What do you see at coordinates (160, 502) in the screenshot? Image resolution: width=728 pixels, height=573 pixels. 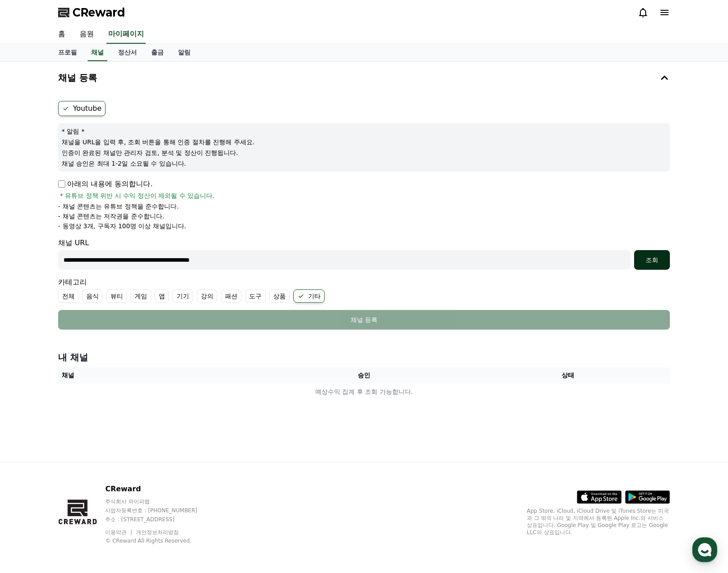 I see `p: 주식회사 와이피랩` at bounding box center [160, 502].